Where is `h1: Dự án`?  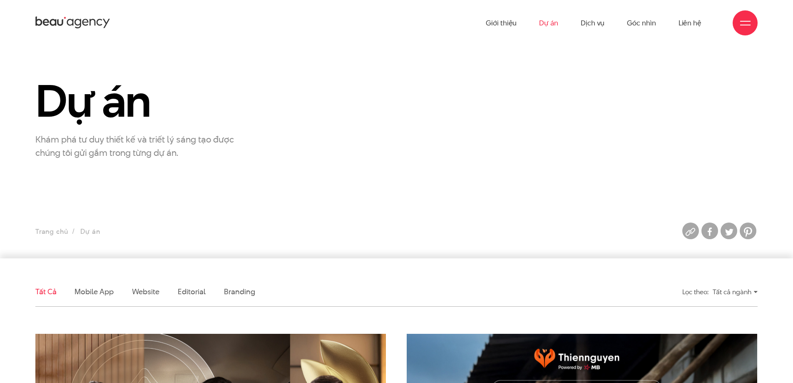 h1: Dự án is located at coordinates (149, 101).